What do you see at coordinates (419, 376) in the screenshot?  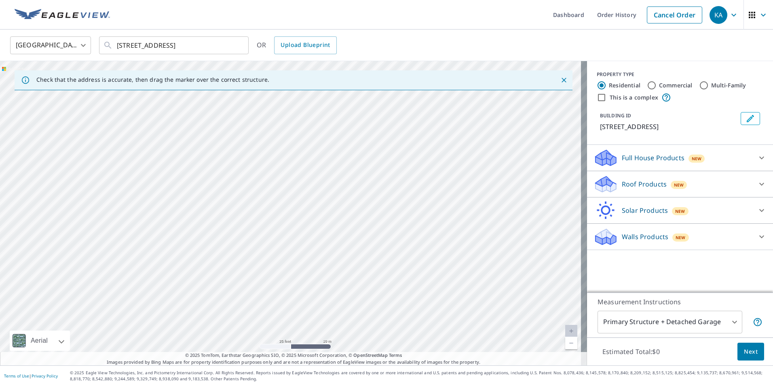 I see `p: © 2025 Eagle View Technologies, Inc. and Pictometry International Corp. All Rights Reserved. Repo...` at bounding box center [419, 376].